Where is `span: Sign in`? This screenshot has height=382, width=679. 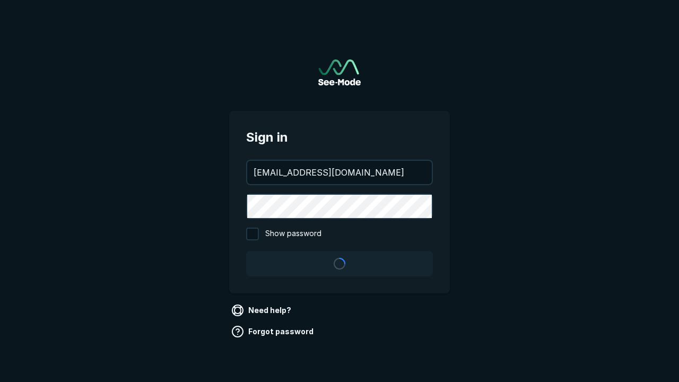
span: Sign in is located at coordinates (340, 137).